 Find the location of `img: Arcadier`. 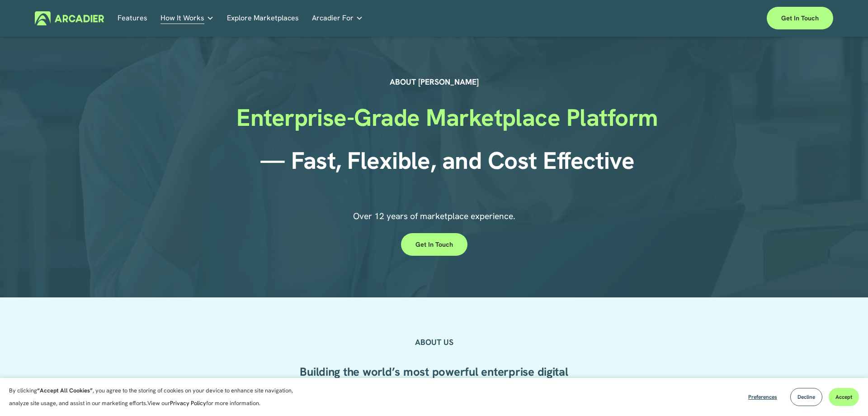

img: Arcadier is located at coordinates (69, 18).